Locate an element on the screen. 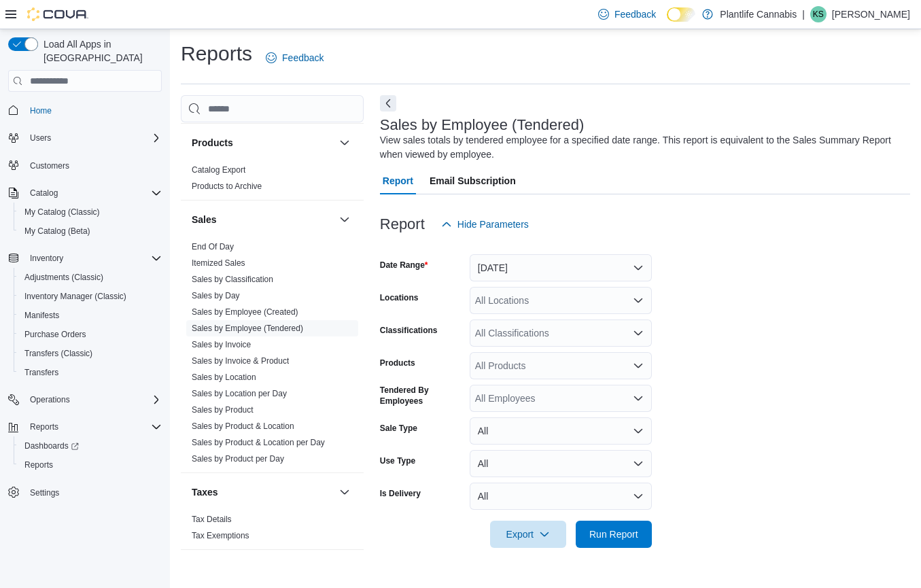 The image size is (921, 588). a: My Catalog (Classic) is located at coordinates (62, 212).